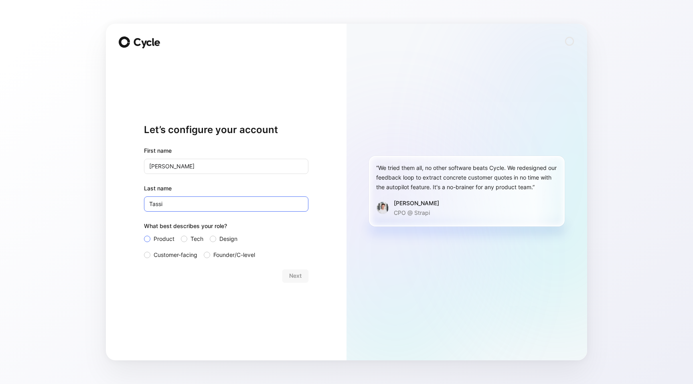  I want to click on div: What best describes your role?, so click(226, 228).